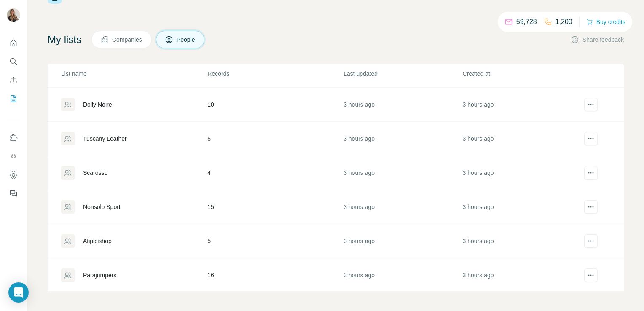 This screenshot has width=644, height=311. What do you see at coordinates (13, 156) in the screenshot?
I see `button: Use Surfe API` at bounding box center [13, 156].